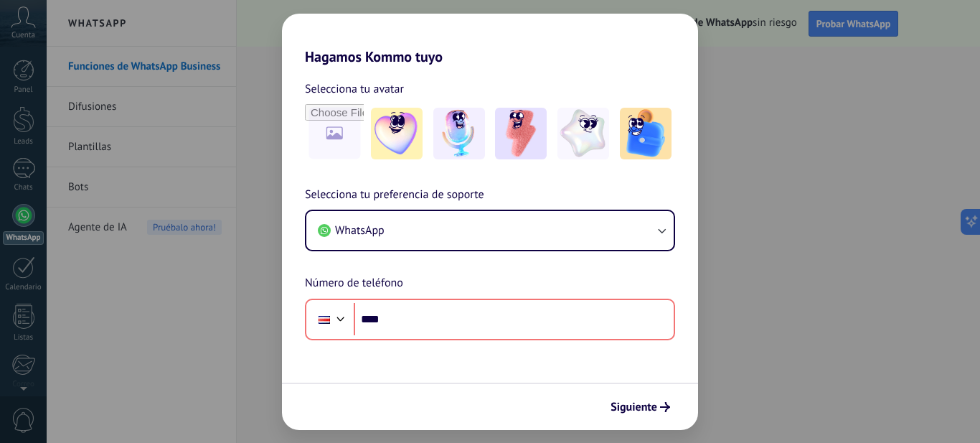  I want to click on button: WhatsApp, so click(490, 231).